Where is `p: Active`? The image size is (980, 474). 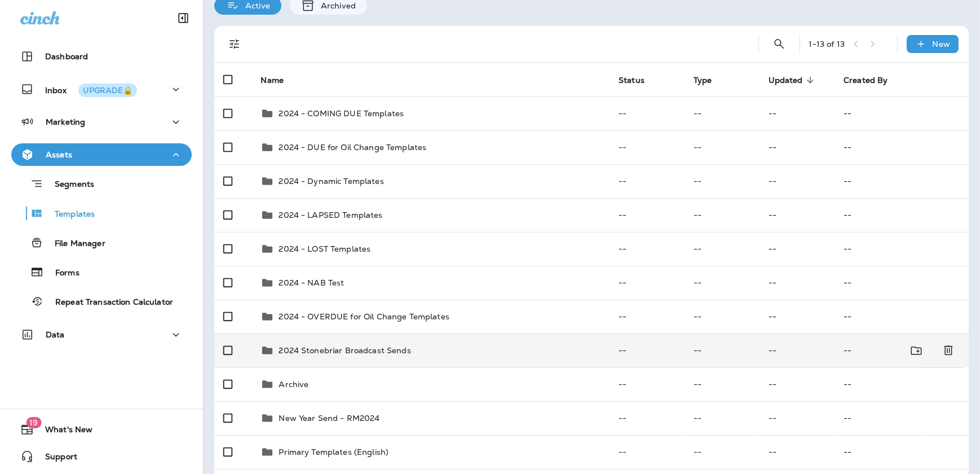
p: Active is located at coordinates (255, 6).